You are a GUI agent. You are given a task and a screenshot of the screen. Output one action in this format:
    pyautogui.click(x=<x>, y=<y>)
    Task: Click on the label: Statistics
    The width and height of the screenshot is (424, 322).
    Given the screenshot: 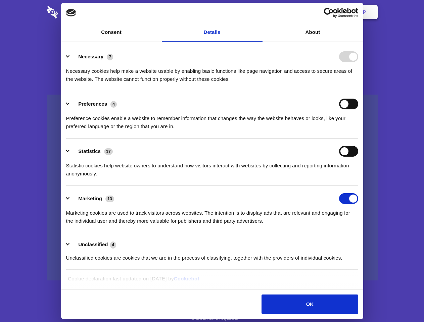 What is the action you would take?
    pyautogui.click(x=89, y=151)
    